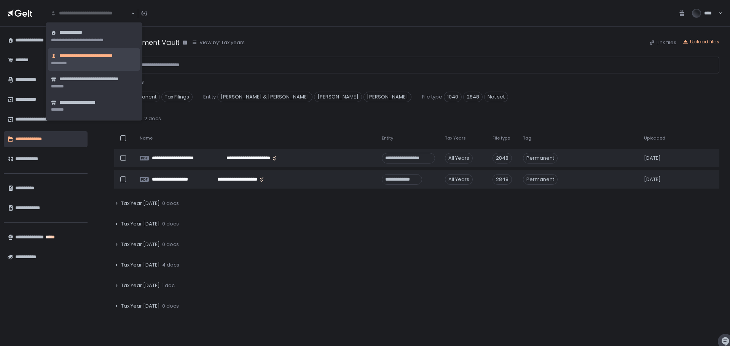  I want to click on div: Search for option, so click(90, 13).